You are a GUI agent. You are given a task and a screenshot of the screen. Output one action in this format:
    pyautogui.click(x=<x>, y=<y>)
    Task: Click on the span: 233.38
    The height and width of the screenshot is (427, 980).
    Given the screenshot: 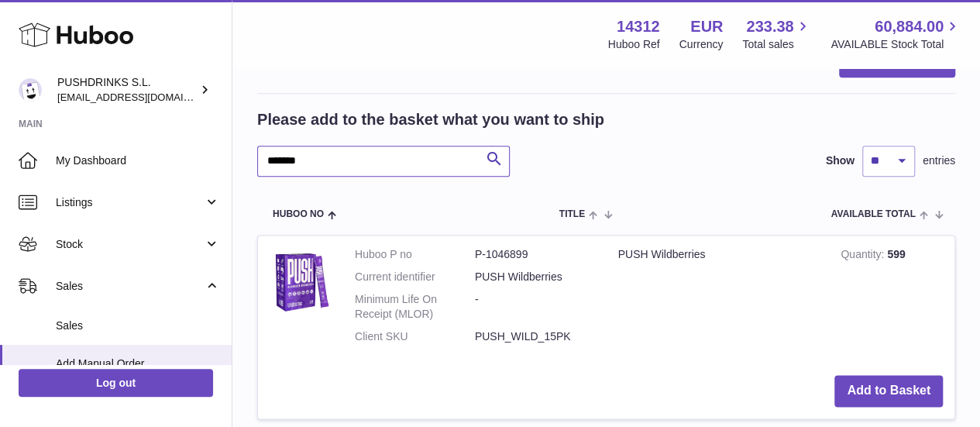 What is the action you would take?
    pyautogui.click(x=769, y=27)
    